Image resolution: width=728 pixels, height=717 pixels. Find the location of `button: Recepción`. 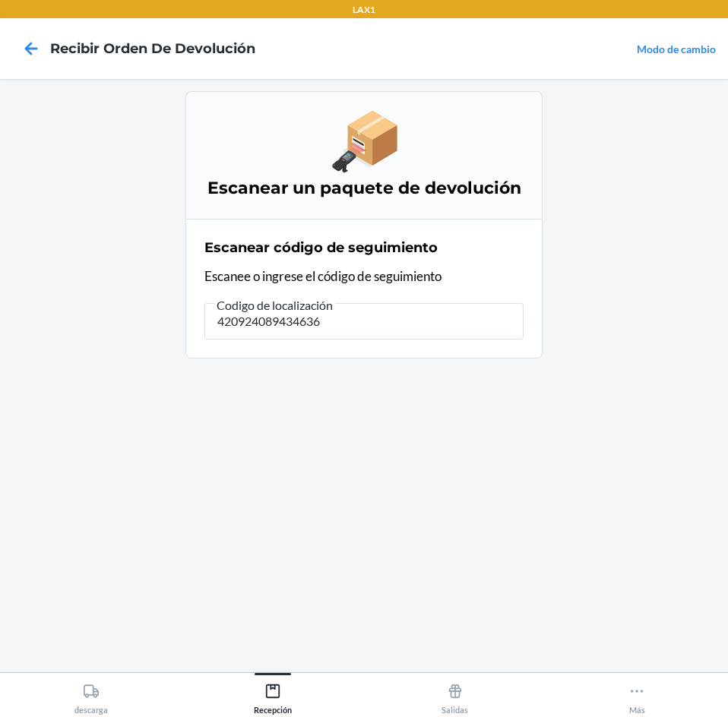

button: Recepción is located at coordinates (274, 694).